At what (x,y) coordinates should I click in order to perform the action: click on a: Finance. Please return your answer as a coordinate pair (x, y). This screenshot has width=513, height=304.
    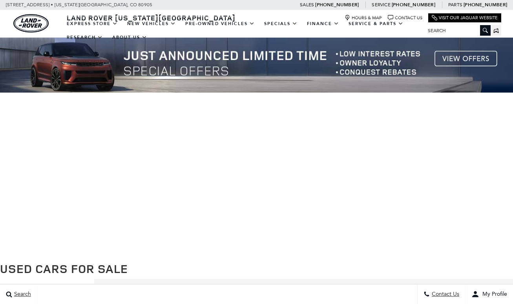
    Looking at the image, I should click on (323, 24).